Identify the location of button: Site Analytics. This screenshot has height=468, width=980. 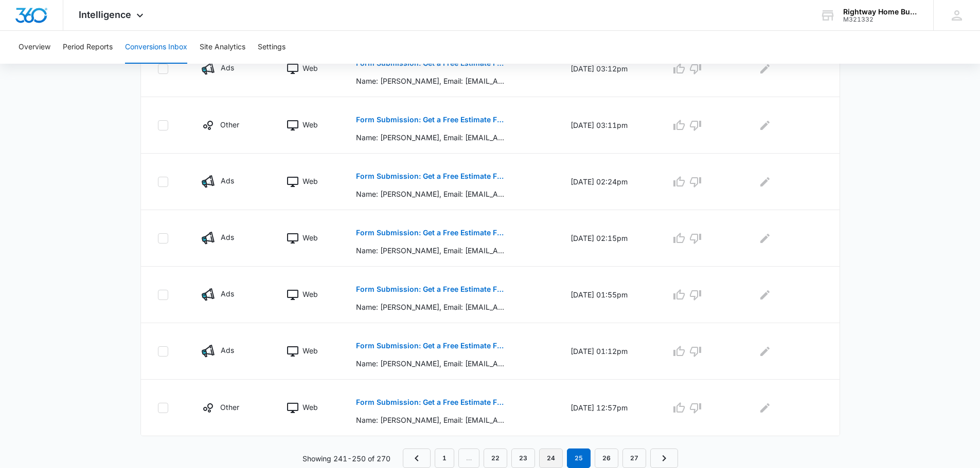
(222, 47).